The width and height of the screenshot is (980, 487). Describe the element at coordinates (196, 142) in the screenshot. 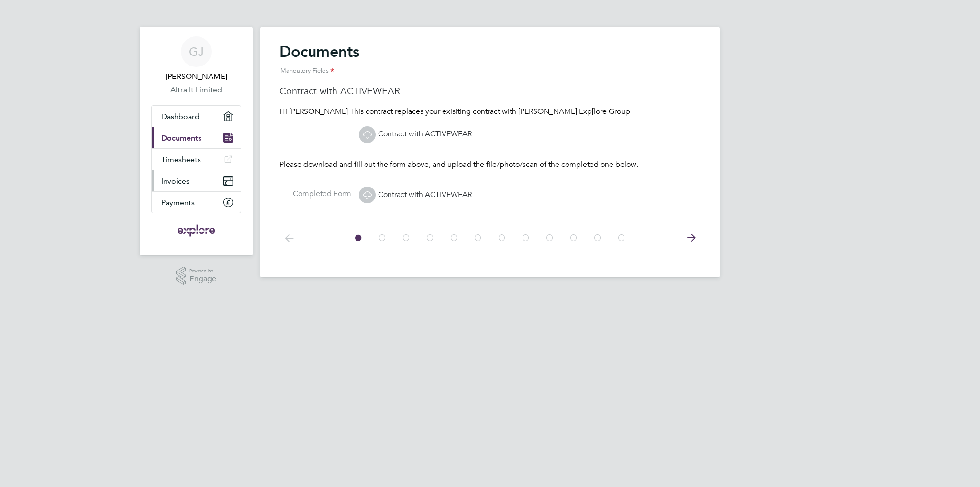

I see `nav: Main navigation` at that location.